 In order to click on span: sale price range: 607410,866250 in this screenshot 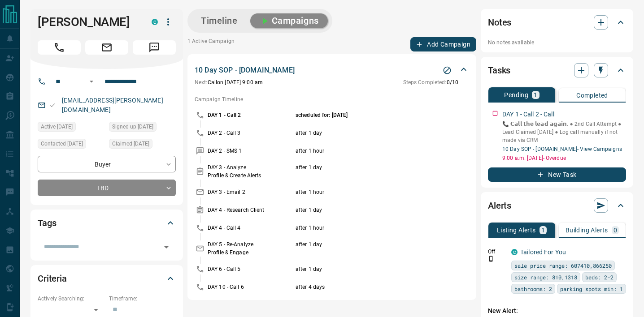, I will do `click(563, 266)`.